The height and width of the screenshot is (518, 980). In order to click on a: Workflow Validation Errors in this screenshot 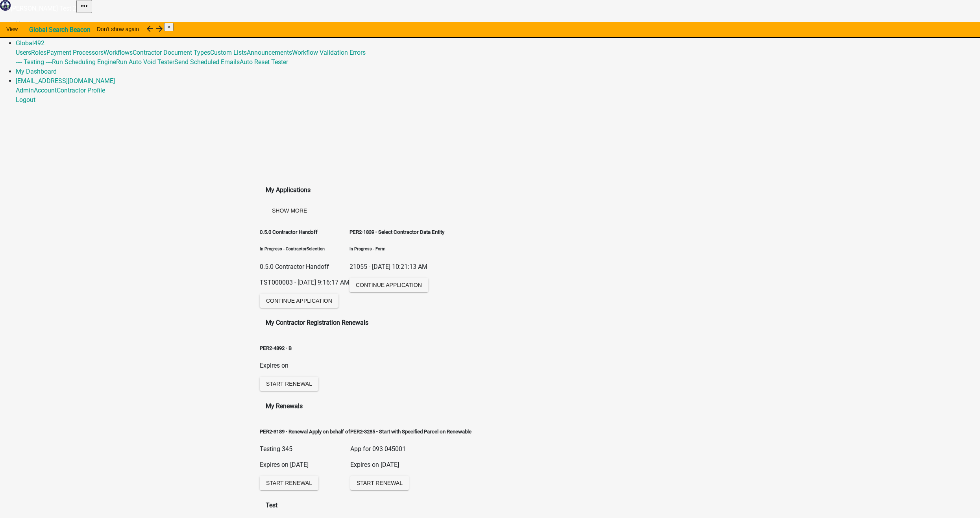, I will do `click(329, 52)`.